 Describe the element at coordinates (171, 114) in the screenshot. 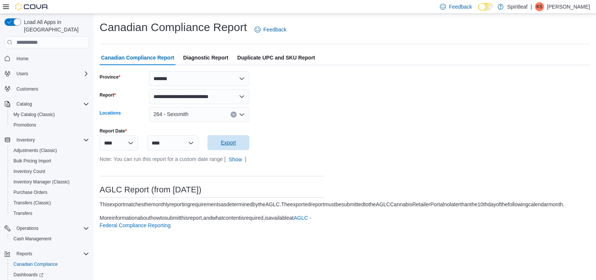

I see `span: 264 - Sexsmith` at that location.